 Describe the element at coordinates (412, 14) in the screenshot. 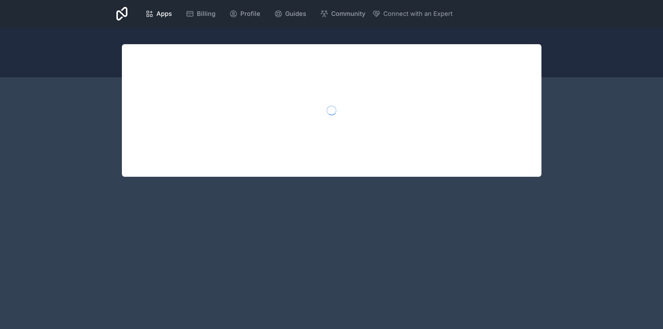

I see `button: Connect with an Expert` at that location.